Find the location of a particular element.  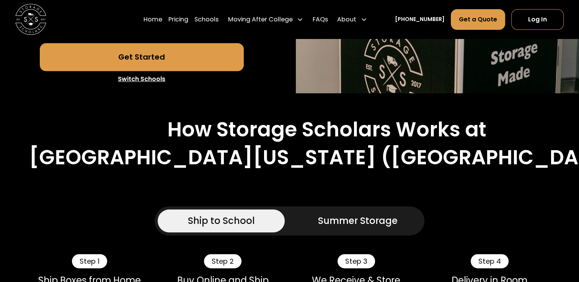

a: Get Started is located at coordinates (141, 57).